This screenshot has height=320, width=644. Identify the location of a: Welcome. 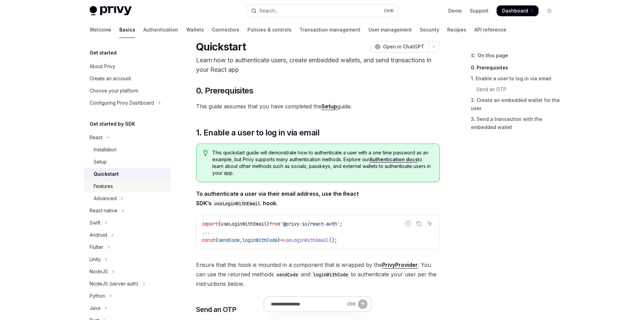
(100, 30).